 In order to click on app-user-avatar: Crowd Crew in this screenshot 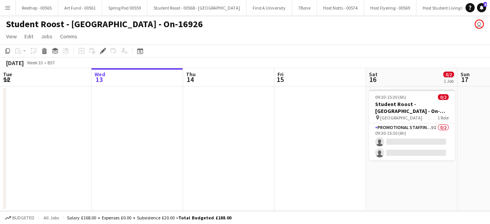, I will do `click(479, 24)`.